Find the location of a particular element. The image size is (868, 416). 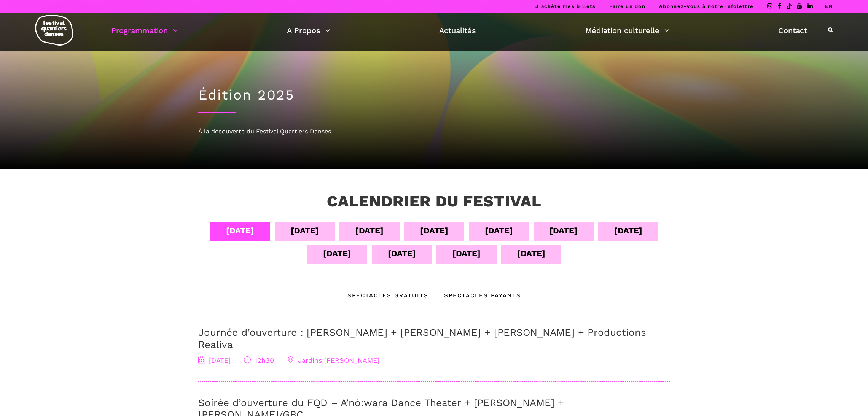

a: Faire un don is located at coordinates (627, 6).